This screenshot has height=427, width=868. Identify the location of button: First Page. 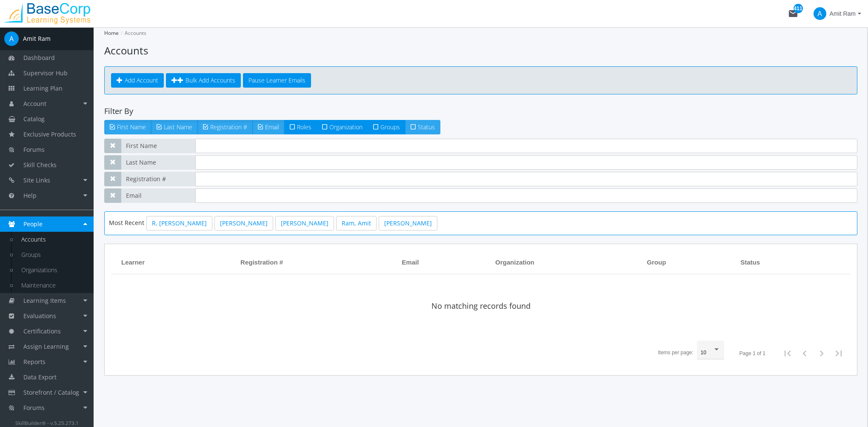
(788, 353).